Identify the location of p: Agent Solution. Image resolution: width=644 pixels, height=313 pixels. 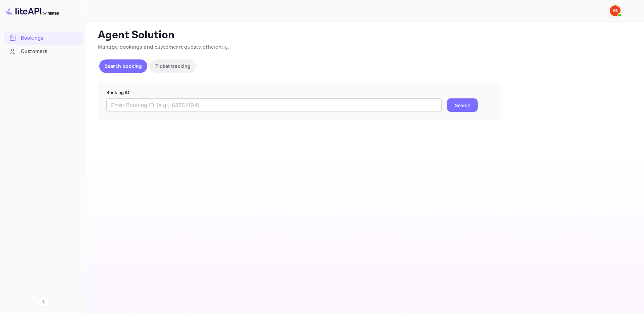
(365, 35).